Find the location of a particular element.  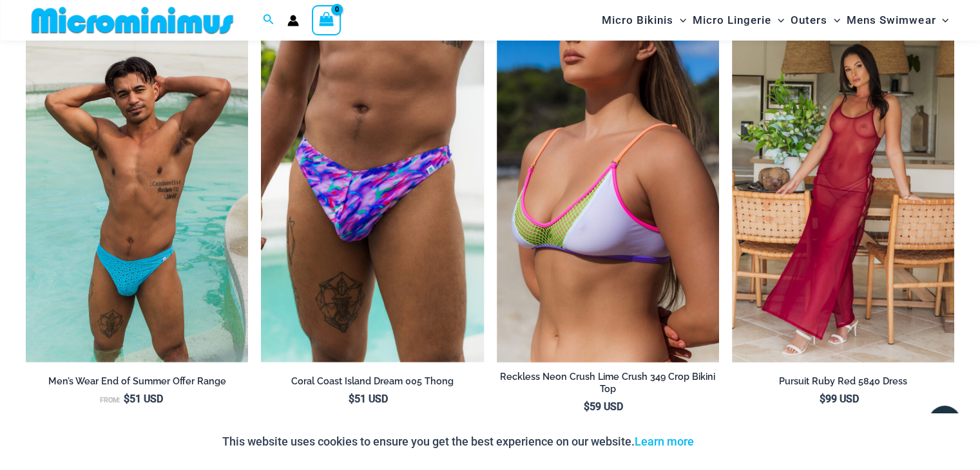

span: Mens Swimwear is located at coordinates (891, 20).